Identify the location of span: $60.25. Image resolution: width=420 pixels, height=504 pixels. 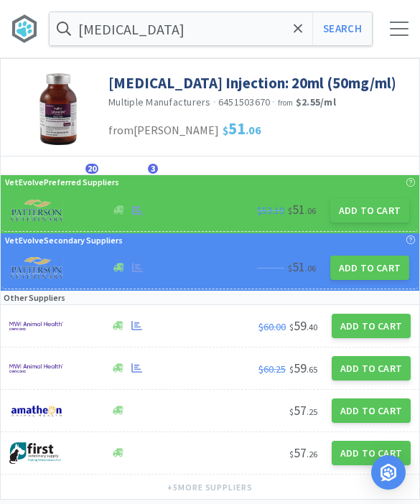
(272, 369).